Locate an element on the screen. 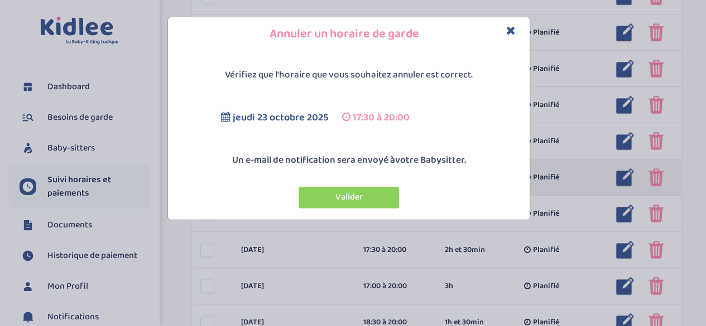 The width and height of the screenshot is (706, 326). button: Valider is located at coordinates (349, 198).